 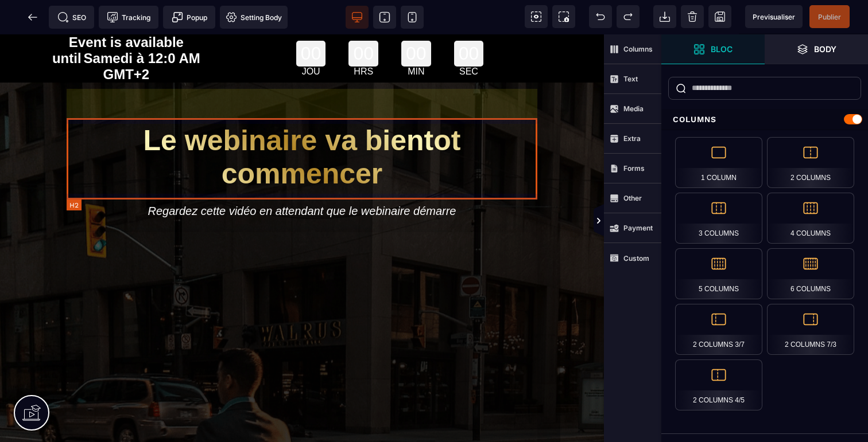 I want to click on div: HRS, so click(x=363, y=37).